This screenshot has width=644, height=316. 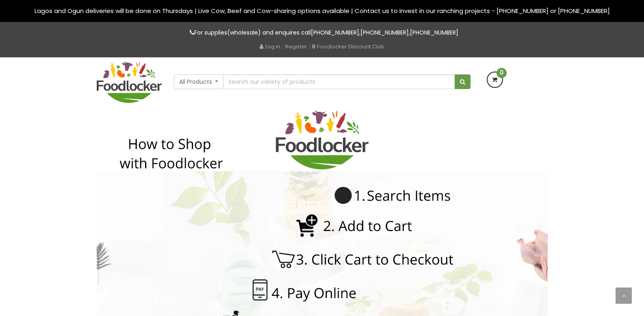 I want to click on span: Lagos and Ogun deliveries will be done on Thursdays | Live Cow, Beef and Cow-sharing options avai..., so click(x=322, y=11).